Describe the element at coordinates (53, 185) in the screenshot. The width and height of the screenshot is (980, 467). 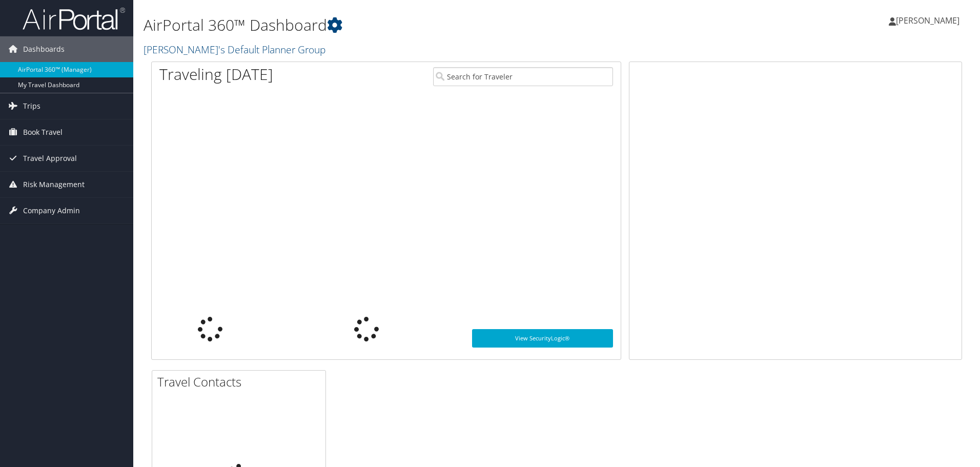
I see `span: Risk Management` at that location.